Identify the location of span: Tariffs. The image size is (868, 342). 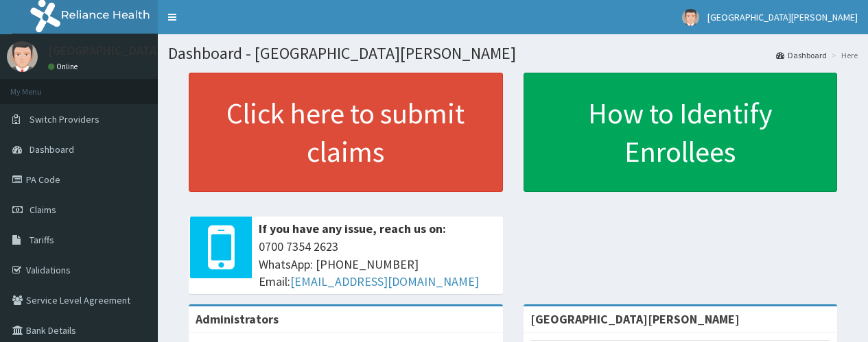
(42, 240).